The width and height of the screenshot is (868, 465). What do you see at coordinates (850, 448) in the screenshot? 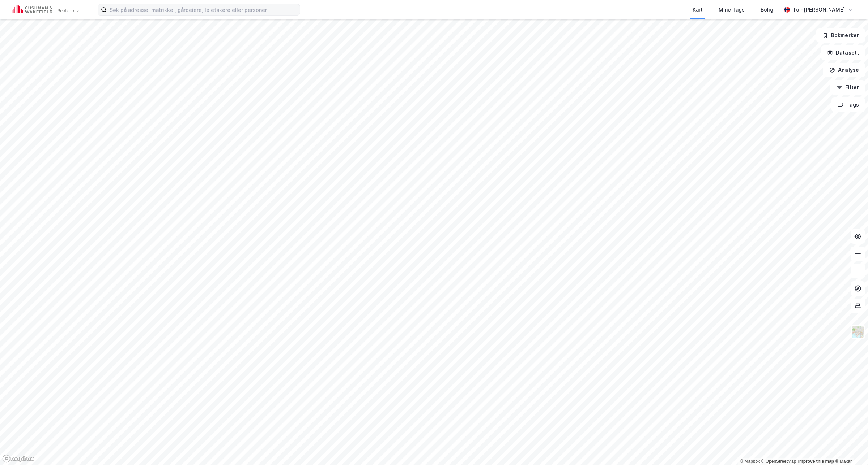
I see `div: Chat Widget` at bounding box center [850, 448].